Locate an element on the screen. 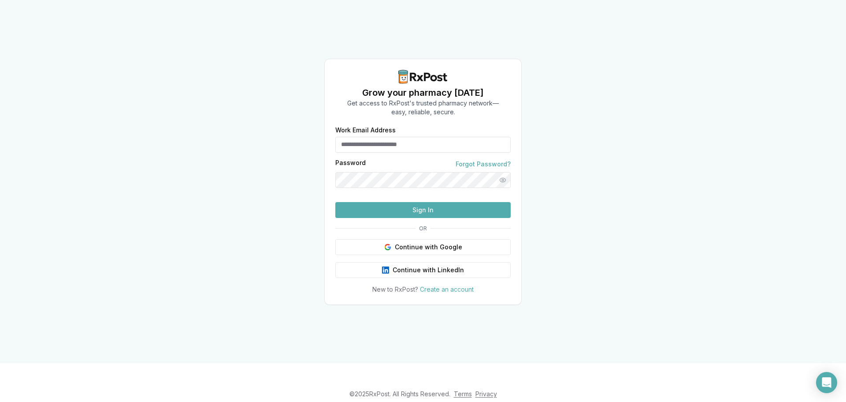  p: Get access to RxPost's trusted pharmacy network— easy, reliable, secure. is located at coordinates (423, 108).